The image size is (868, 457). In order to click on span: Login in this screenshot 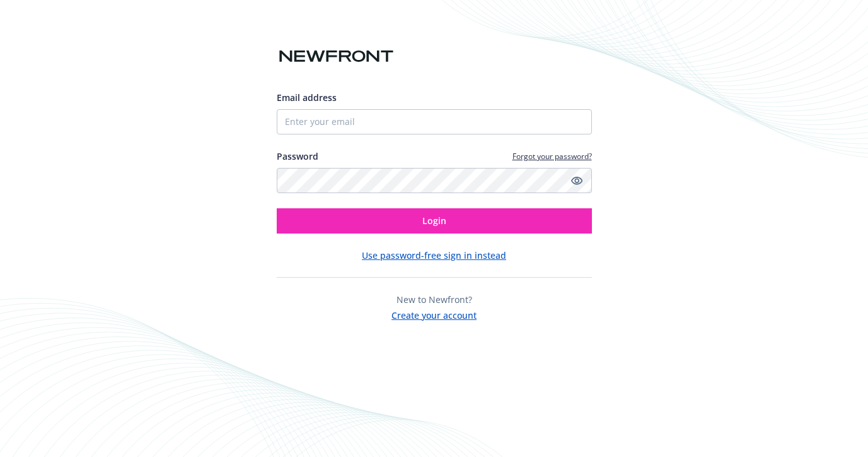, I will do `click(434, 220)`.